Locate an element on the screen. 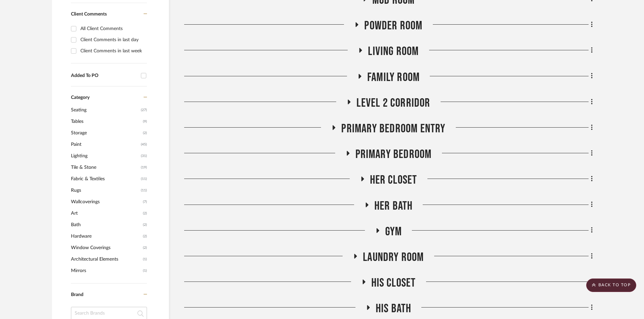 The width and height of the screenshot is (644, 319). span: Primary Bedroom is located at coordinates (394, 154).